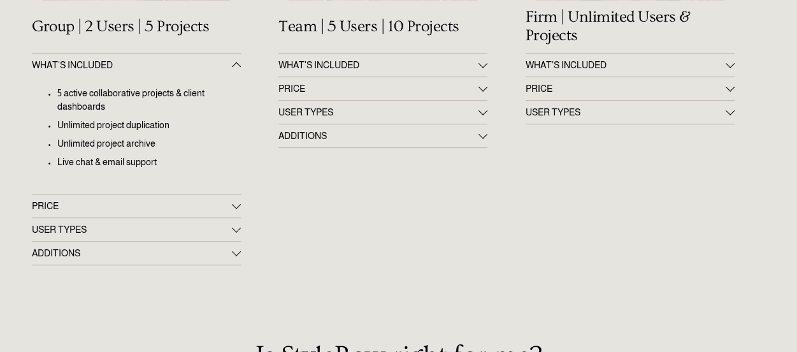 This screenshot has height=352, width=797. I want to click on p: Unlimited project archive, so click(149, 144).